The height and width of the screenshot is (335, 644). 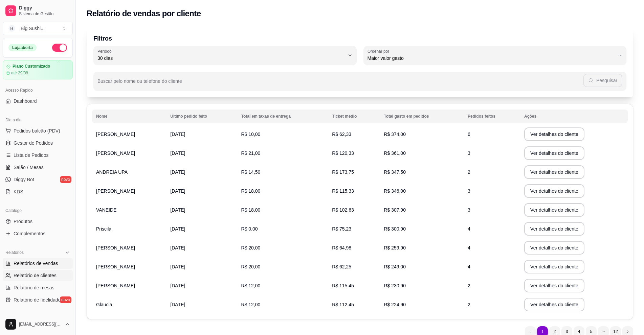 What do you see at coordinates (33, 143) in the screenshot?
I see `span: Gestor de Pedidos` at bounding box center [33, 143].